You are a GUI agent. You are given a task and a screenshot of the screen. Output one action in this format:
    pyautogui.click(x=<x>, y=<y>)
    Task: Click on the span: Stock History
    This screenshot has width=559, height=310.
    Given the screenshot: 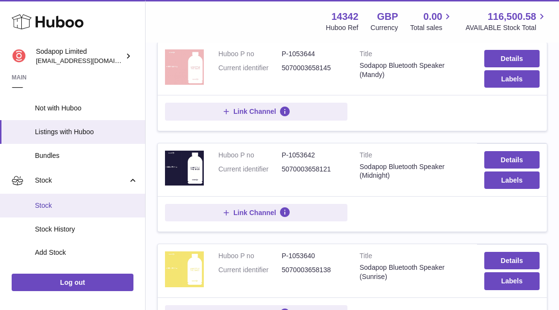 What is the action you would take?
    pyautogui.click(x=86, y=229)
    